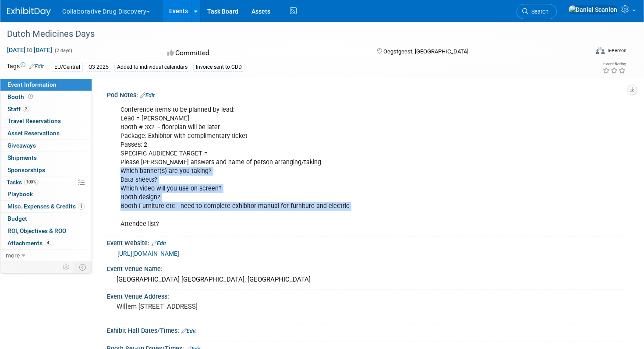 This screenshot has height=349, width=644. I want to click on a: Search, so click(537, 11).